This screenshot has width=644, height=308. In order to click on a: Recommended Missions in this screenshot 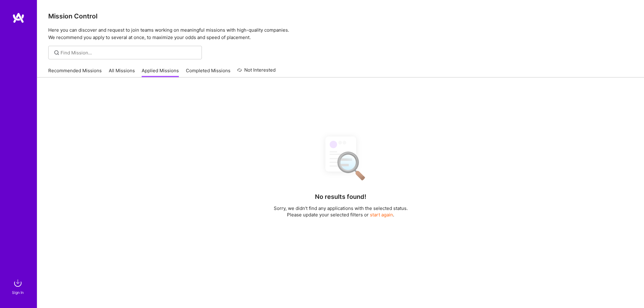, I will do `click(75, 72)`.